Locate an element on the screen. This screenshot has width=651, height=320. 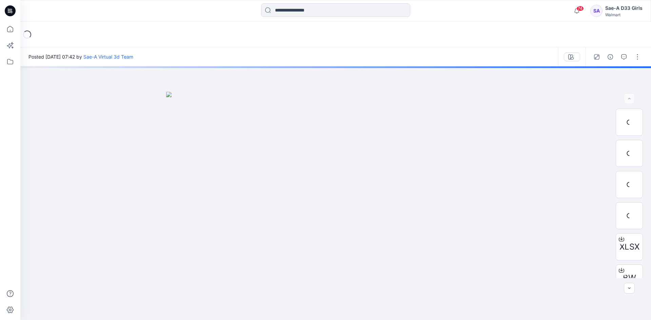
span: 74 is located at coordinates (580, 8).